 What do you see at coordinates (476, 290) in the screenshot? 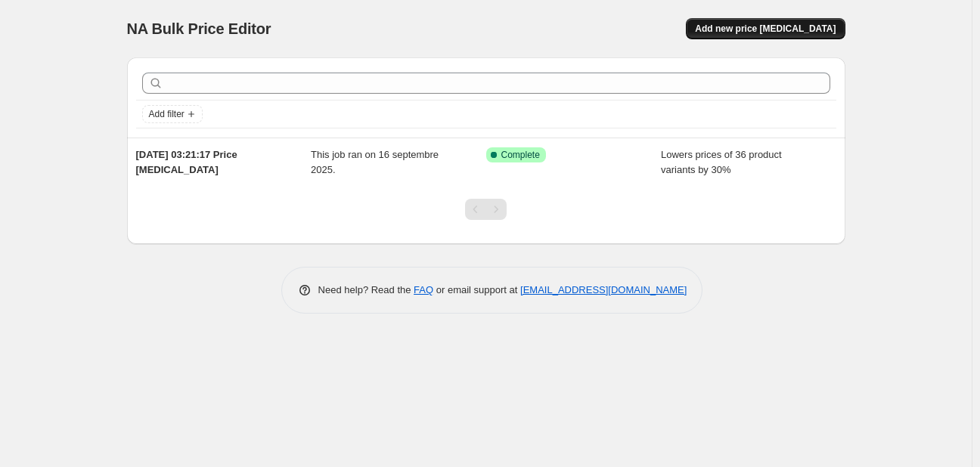
I see `span: or email support at` at bounding box center [476, 290].